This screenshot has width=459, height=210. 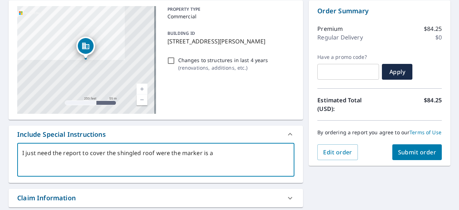 I want to click on p: ( renovations, additions, etc. ), so click(x=223, y=67).